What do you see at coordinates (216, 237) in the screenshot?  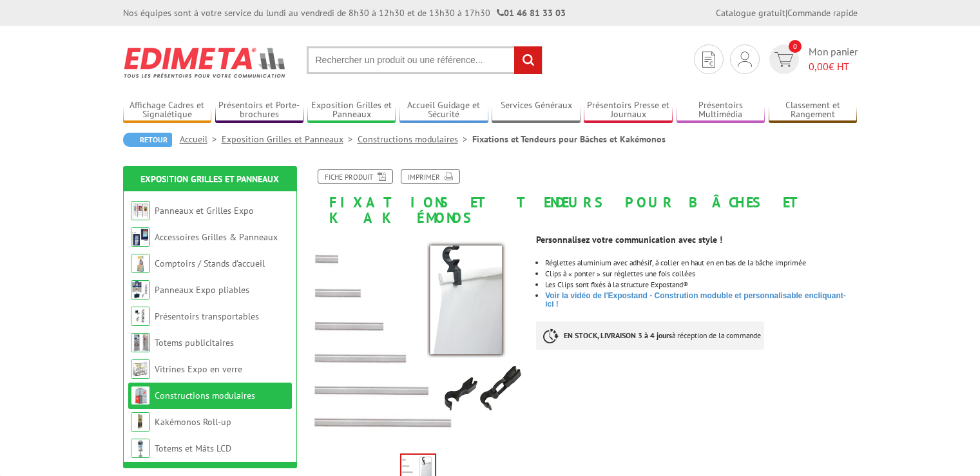 I see `a: Accessoires Grilles & Panneaux` at bounding box center [216, 237].